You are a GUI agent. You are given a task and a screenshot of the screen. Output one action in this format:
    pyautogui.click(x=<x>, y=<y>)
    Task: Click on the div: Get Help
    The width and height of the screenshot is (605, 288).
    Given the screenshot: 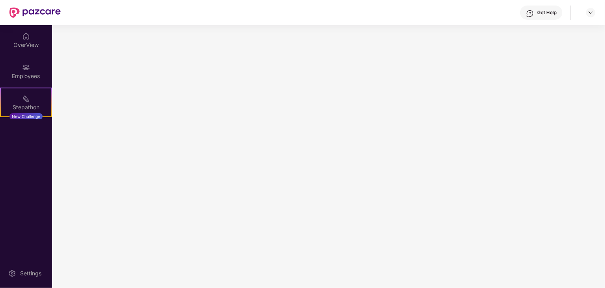 What is the action you would take?
    pyautogui.click(x=547, y=13)
    